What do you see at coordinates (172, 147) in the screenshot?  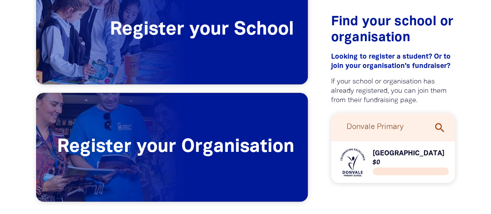 I see `span: Register your Organisation` at bounding box center [172, 147].